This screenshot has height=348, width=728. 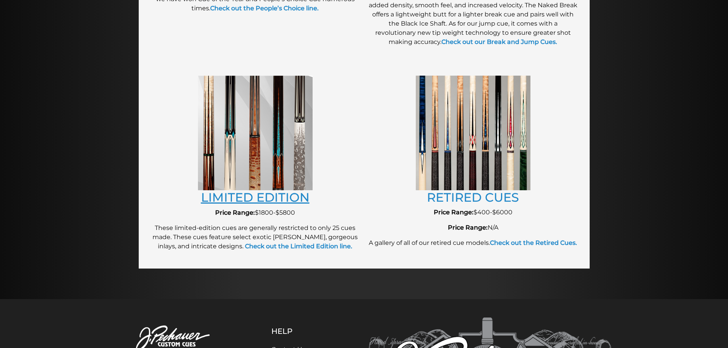 I want to click on p: A gallery of all of our retired cue models., so click(x=473, y=243).